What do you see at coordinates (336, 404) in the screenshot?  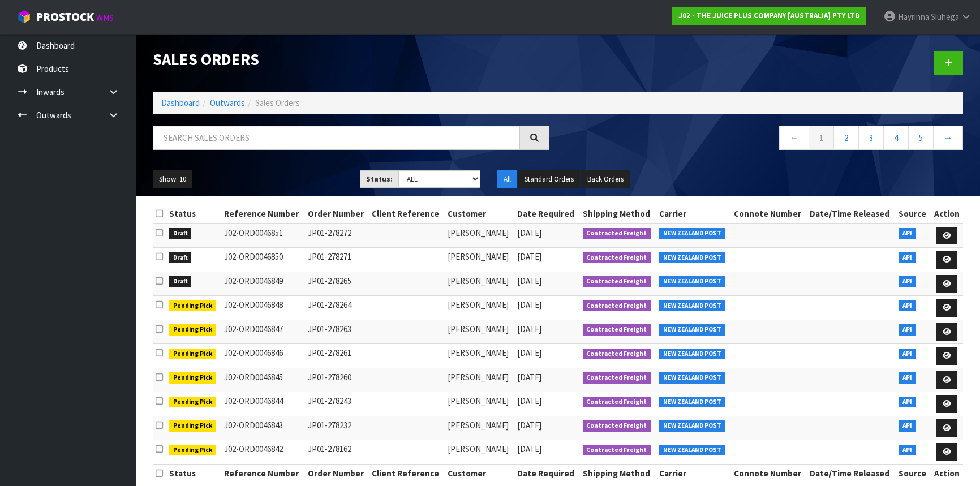 I see `td: JP01-278243` at bounding box center [336, 404].